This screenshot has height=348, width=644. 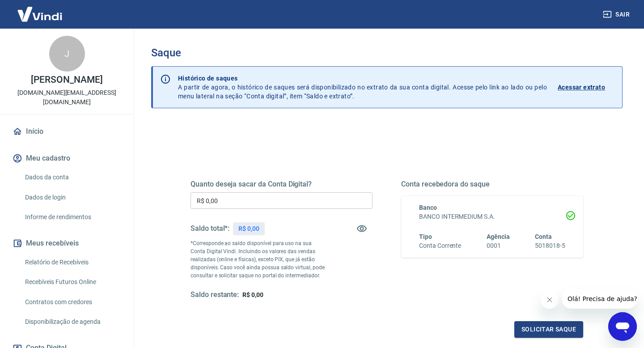 What do you see at coordinates (498, 245) in the screenshot?
I see `h6: 0001` at bounding box center [498, 245].